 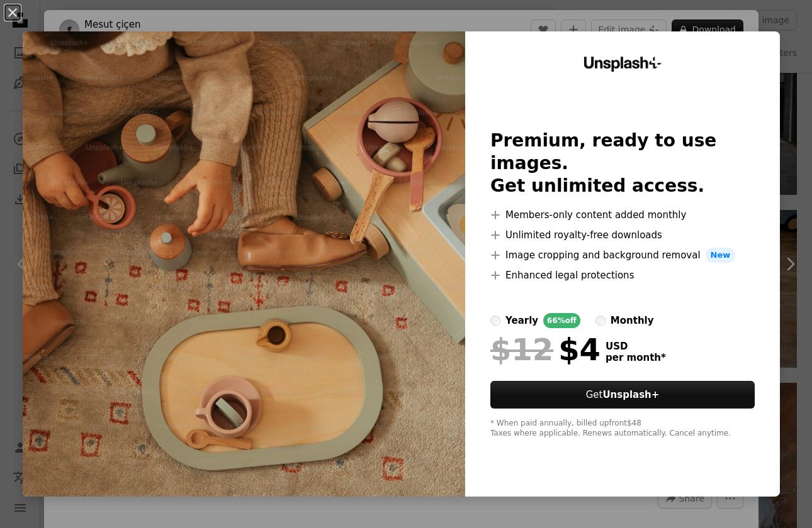 What do you see at coordinates (561, 321) in the screenshot?
I see `div: 66% off` at bounding box center [561, 321].